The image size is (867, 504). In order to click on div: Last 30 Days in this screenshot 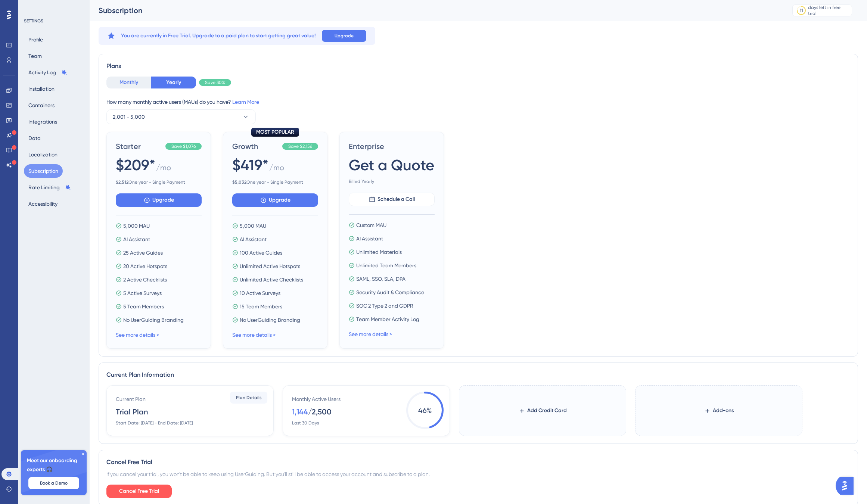, I will do `click(306, 423)`.